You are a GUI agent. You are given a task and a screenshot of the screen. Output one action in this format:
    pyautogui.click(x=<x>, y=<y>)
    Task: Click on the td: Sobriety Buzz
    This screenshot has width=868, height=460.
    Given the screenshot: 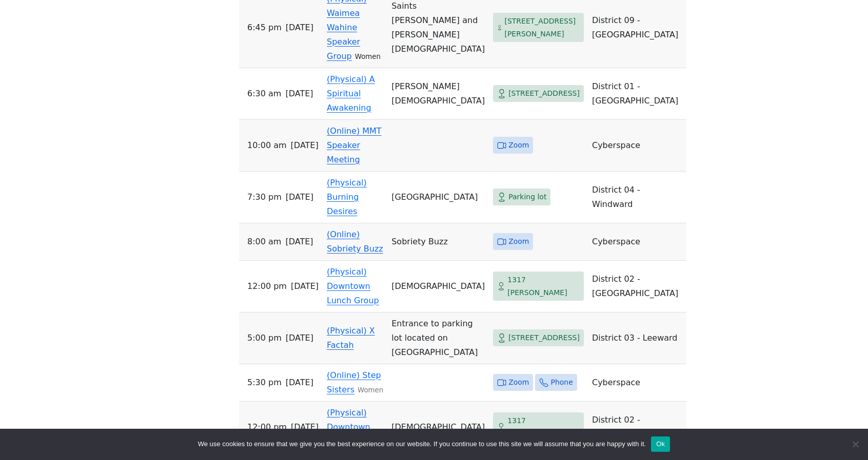 What is the action you would take?
    pyautogui.click(x=438, y=242)
    